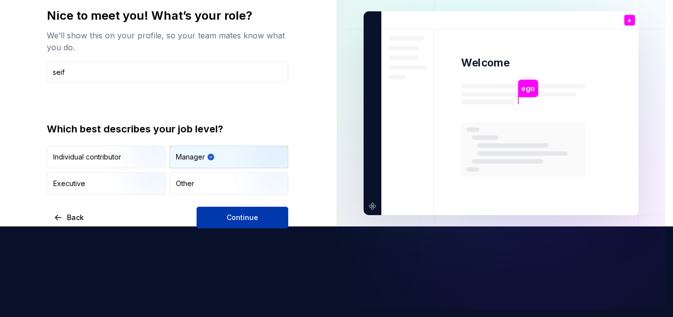 The height and width of the screenshot is (317, 673). I want to click on p: ego, so click(527, 89).